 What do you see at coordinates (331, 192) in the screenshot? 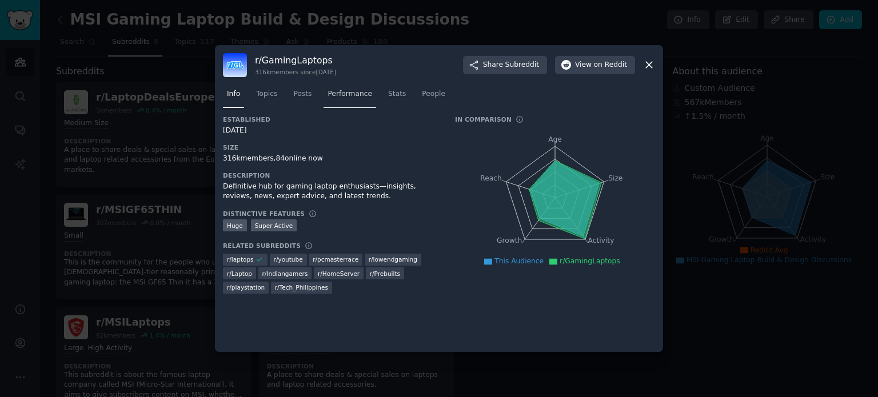
I see `div: Definitive hub for gaming laptop enthusiasts—insights, reviews, news, expert advice, and latest t...` at bounding box center [331, 192].